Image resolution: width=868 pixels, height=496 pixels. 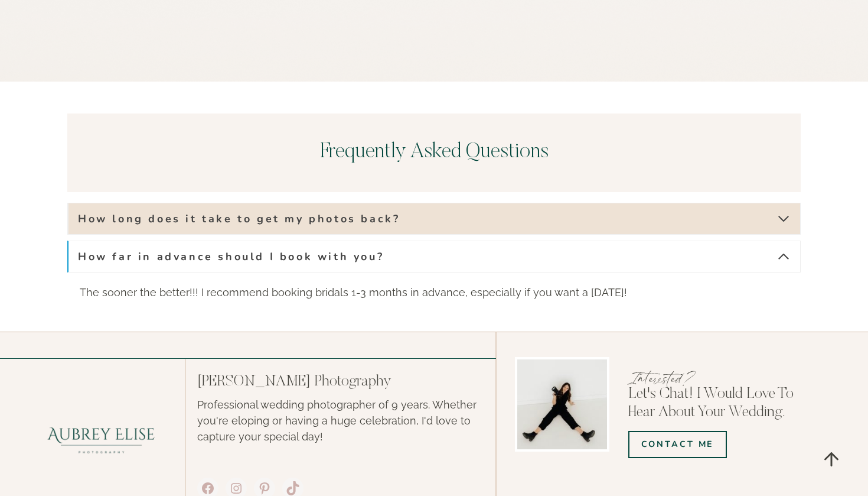 I want to click on div: How far in advance should I book with you?, so click(x=434, y=293).